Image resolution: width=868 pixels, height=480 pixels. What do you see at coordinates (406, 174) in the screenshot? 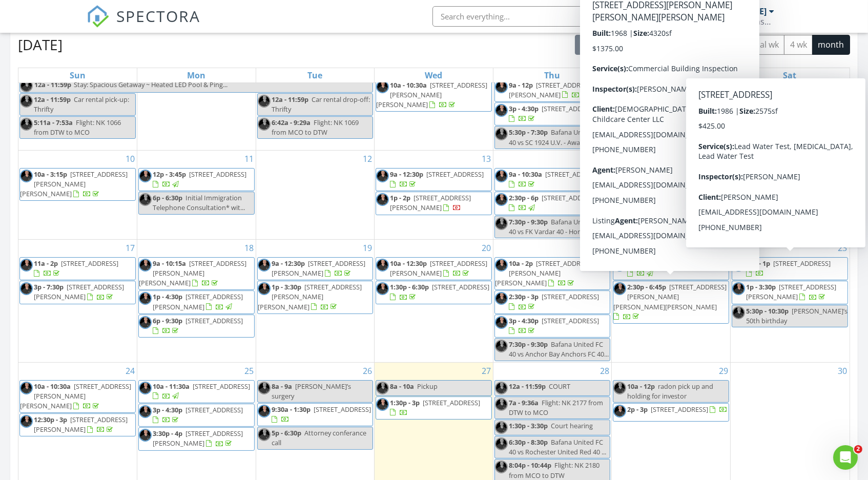
I see `span: 9a - 12:30p` at bounding box center [406, 174].